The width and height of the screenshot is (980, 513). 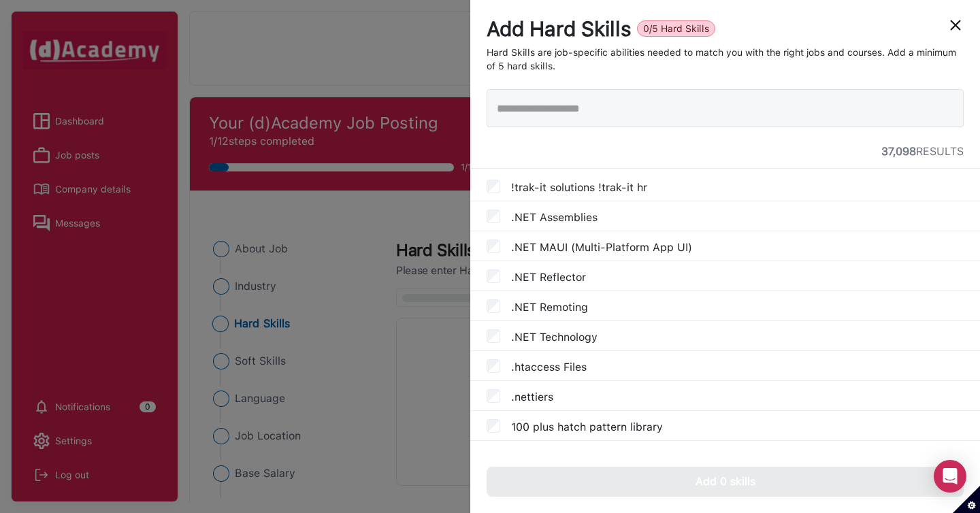 What do you see at coordinates (725, 306) in the screenshot?
I see `div: .NET Remoting` at bounding box center [725, 306].